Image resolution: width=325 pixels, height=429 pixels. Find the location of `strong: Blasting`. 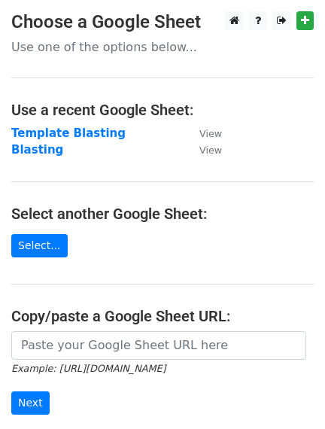

strong: Blasting is located at coordinates (37, 150).